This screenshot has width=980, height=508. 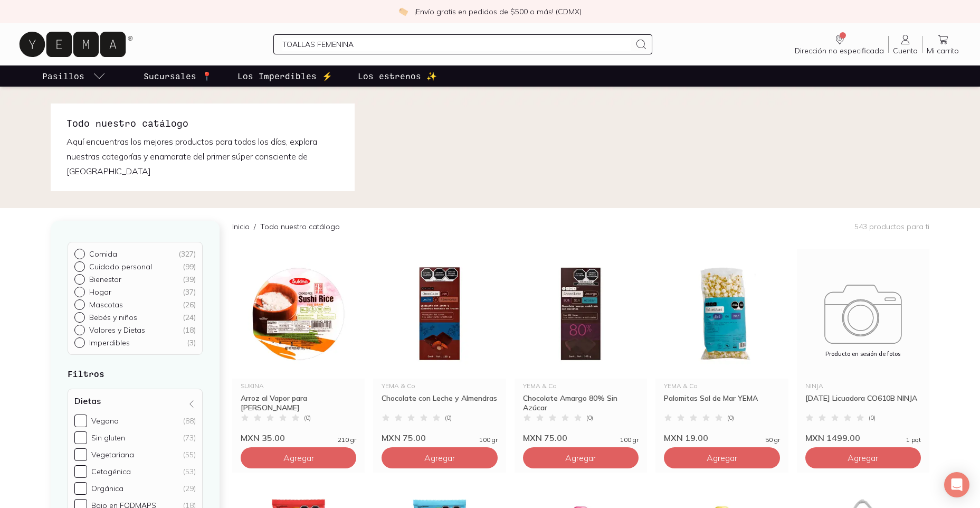 What do you see at coordinates (298, 314) in the screenshot?
I see `img: 34388 Arroz al vapor SUKINA` at bounding box center [298, 314].